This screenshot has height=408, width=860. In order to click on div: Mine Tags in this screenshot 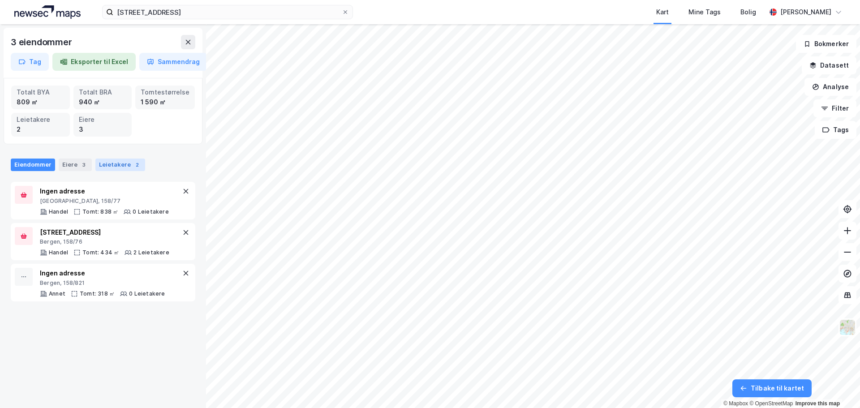, I will do `click(704, 12)`.